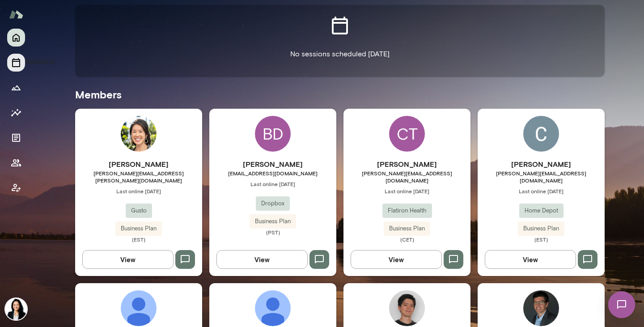 This screenshot has height=327, width=644. Describe the element at coordinates (407, 308) in the screenshot. I see `img: Mateus Ymanaka Barretto` at that location.